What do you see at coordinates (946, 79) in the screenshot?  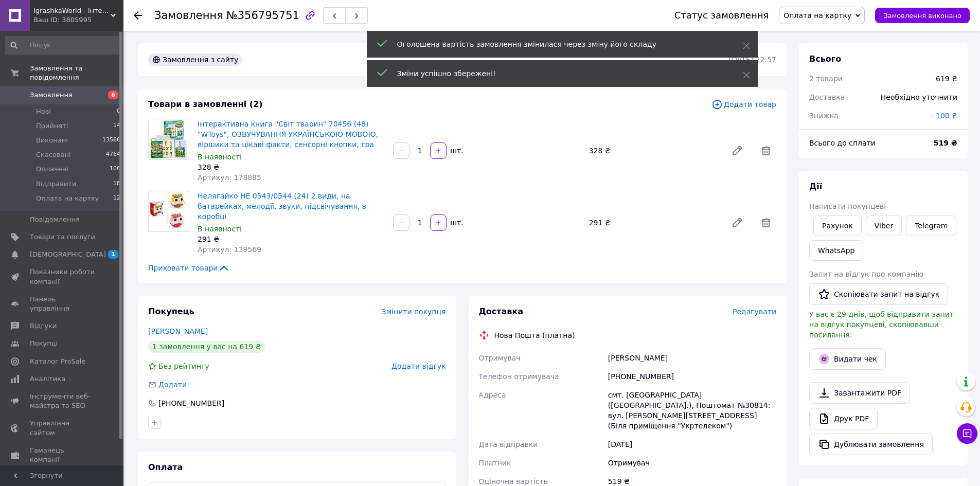 I see `div: 619 ₴` at bounding box center [946, 79].